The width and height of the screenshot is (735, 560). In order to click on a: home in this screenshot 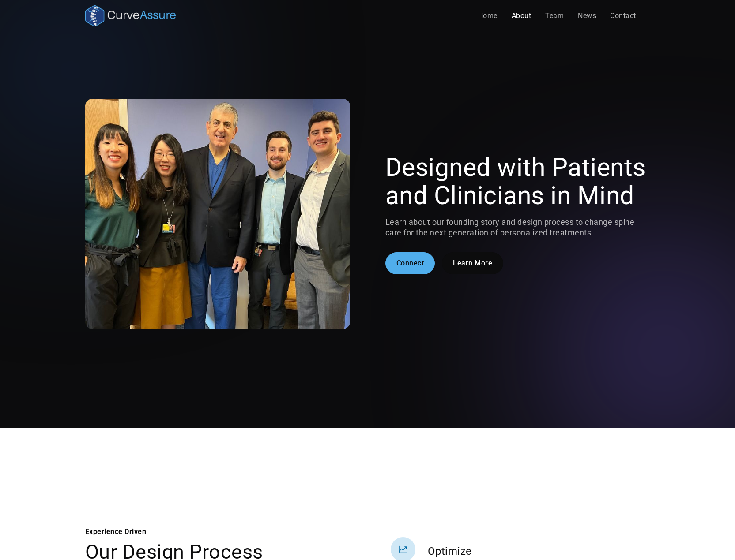, I will do `click(130, 16)`.